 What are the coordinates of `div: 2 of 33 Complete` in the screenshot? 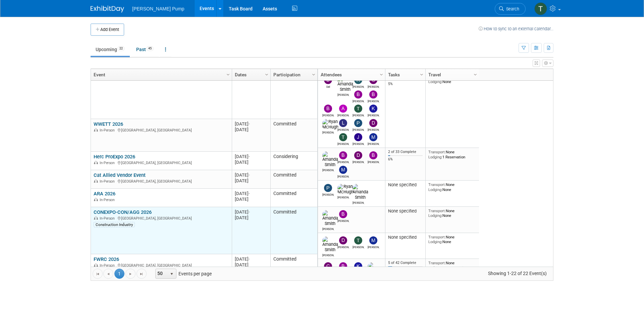 It's located at (406, 152).